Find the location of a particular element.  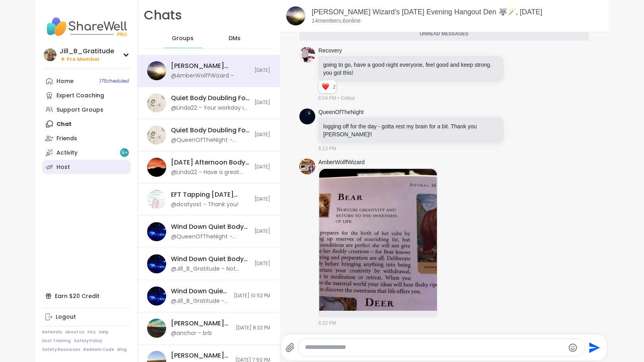

div: Unread messages is located at coordinates (444, 34).